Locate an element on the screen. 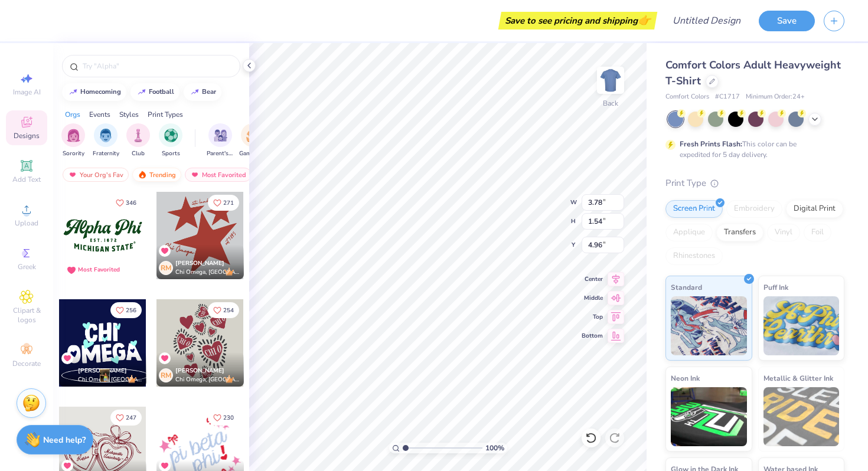 This screenshot has height=471, width=868. div: filter for Sorority is located at coordinates (74, 141).